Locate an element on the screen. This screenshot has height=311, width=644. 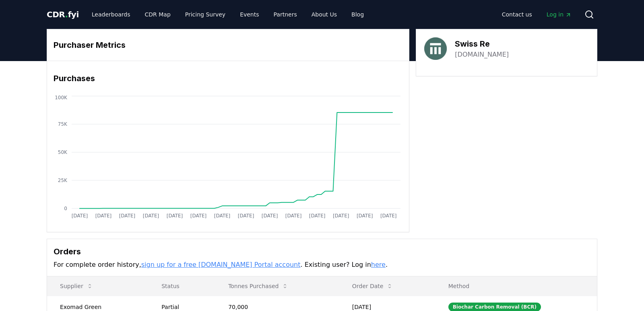
h3: Purchases is located at coordinates (228, 78).